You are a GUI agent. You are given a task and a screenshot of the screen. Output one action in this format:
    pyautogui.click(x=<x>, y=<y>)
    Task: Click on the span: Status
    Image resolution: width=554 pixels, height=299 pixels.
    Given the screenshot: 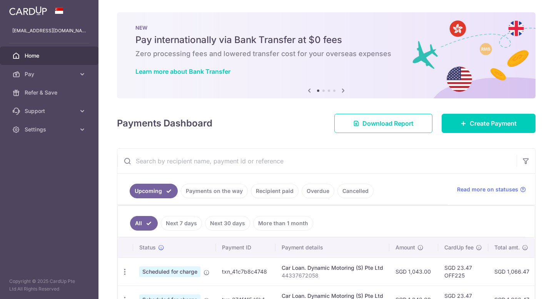 What is the action you would take?
    pyautogui.click(x=147, y=248)
    